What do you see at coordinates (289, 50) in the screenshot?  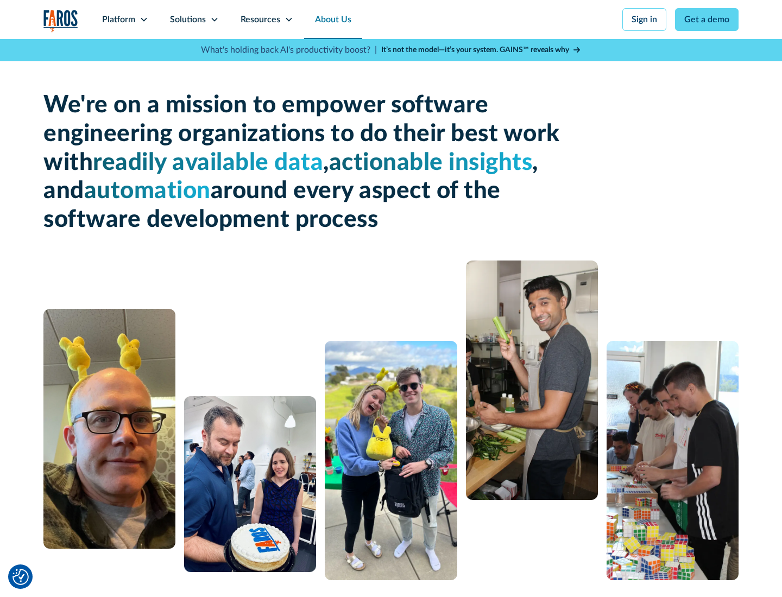 I see `p: What's holding back AI's productivity boost? |` at bounding box center [289, 50].